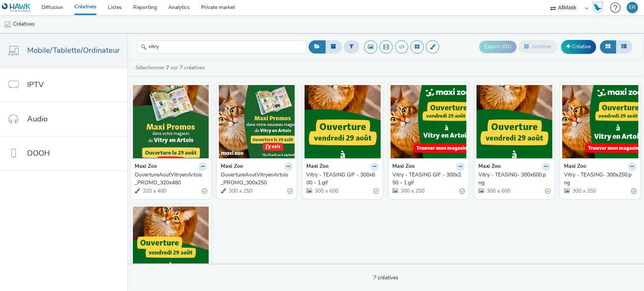 The height and width of the screenshot is (291, 644). What do you see at coordinates (632, 8) in the screenshot?
I see `div: ER` at bounding box center [632, 8].